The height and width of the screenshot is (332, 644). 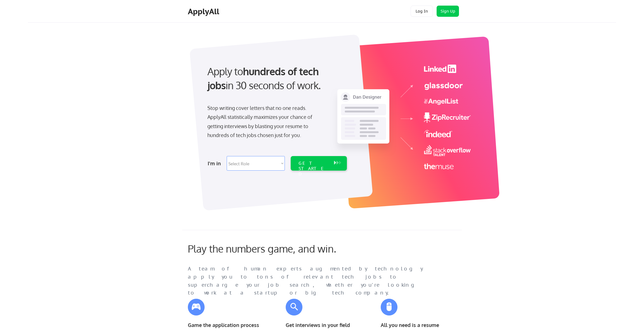 I want to click on button: Log In, so click(x=422, y=11).